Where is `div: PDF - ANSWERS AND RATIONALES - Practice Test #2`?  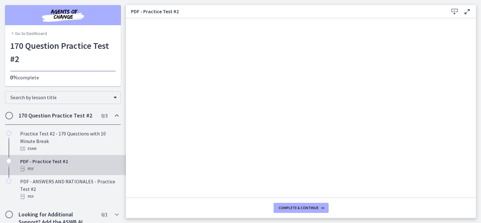 div: PDF - ANSWERS AND RATIONALES - Practice Test #2 is located at coordinates (69, 189).